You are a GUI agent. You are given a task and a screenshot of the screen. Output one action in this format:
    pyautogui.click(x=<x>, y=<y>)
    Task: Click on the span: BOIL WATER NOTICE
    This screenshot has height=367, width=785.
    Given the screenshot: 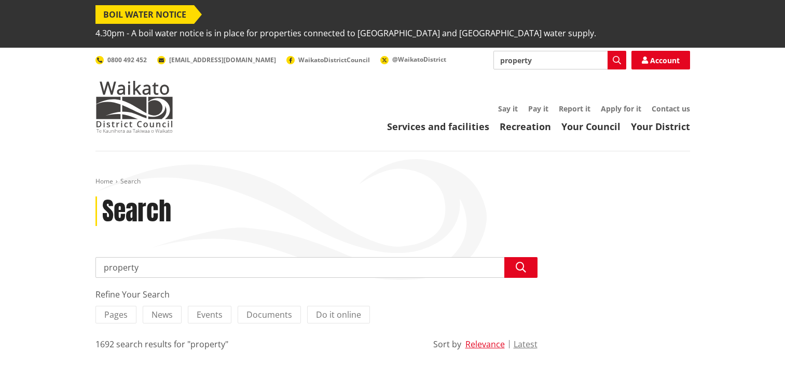 What is the action you would take?
    pyautogui.click(x=145, y=15)
    